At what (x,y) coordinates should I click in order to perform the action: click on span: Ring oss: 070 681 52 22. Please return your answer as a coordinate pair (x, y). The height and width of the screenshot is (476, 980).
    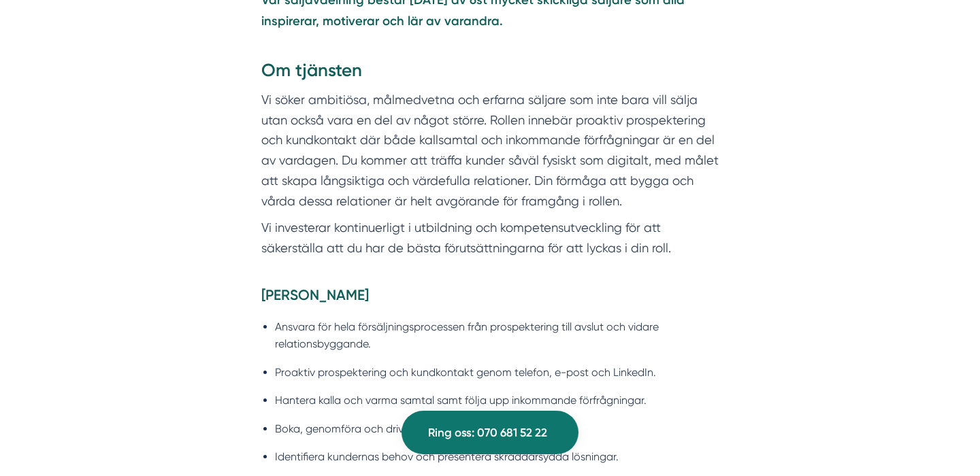
    Looking at the image, I should click on (487, 433).